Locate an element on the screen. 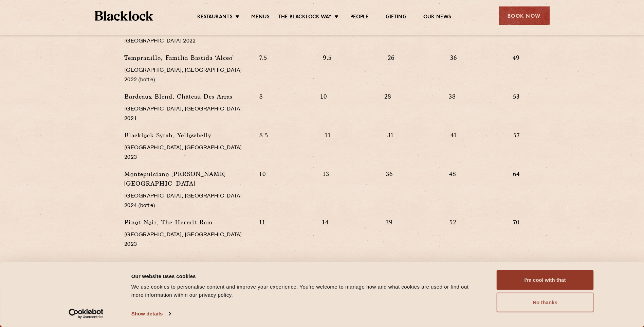 This screenshot has width=644, height=327. p: 8.5 is located at coordinates (264, 148).